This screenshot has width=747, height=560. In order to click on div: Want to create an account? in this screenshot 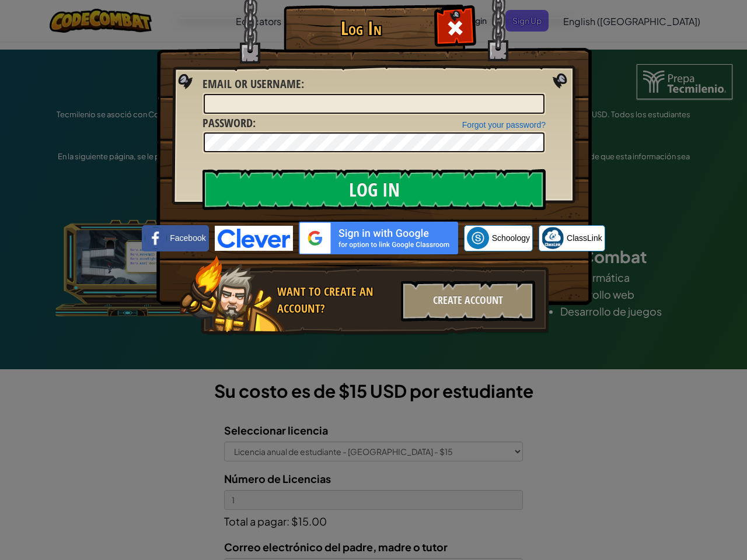, I will do `click(336, 300)`.